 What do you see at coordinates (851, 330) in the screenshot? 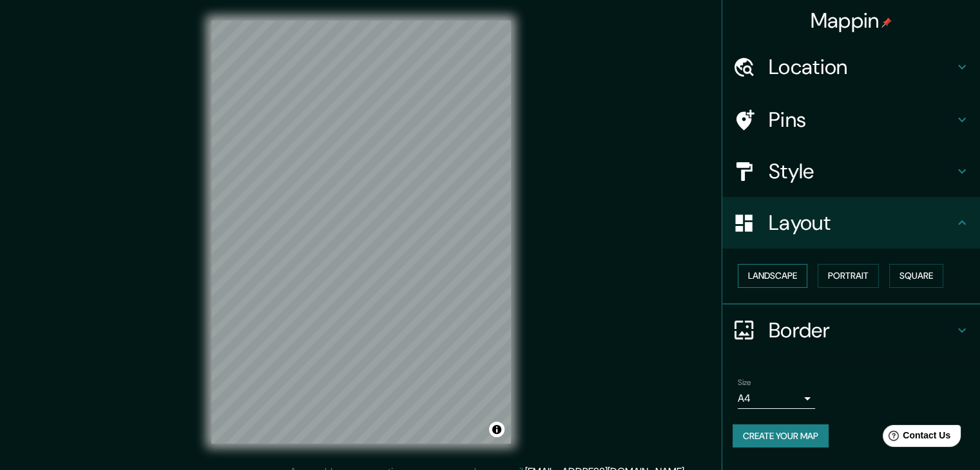
I see `div: Border` at bounding box center [851, 330].